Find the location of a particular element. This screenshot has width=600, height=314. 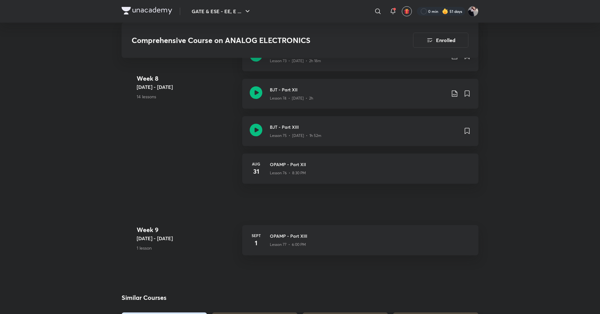

h3: OPAMP - Part XIII is located at coordinates (370, 236).